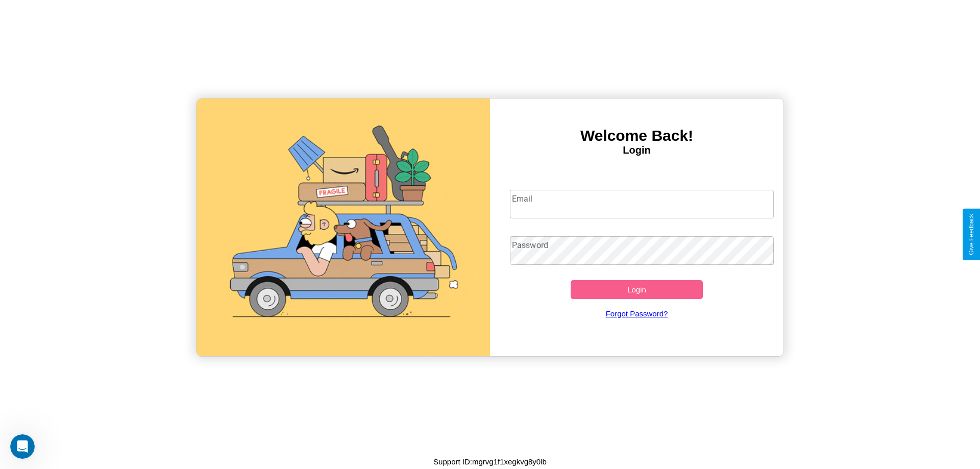 This screenshot has height=469, width=980. What do you see at coordinates (971, 234) in the screenshot?
I see `div: Give Feedback` at bounding box center [971, 234].